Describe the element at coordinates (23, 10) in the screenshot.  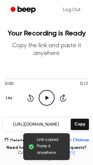
I see `a: Beep` at that location.